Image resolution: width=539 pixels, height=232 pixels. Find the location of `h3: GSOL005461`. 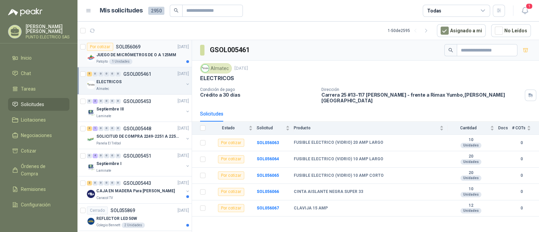

h3: GSOL005461 is located at coordinates (230, 50).